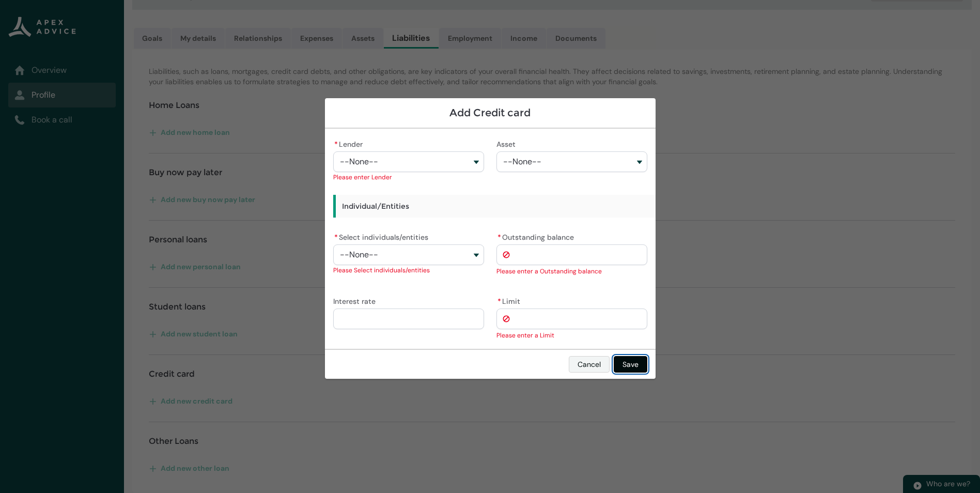  I want to click on button: Lender, so click(408, 162).